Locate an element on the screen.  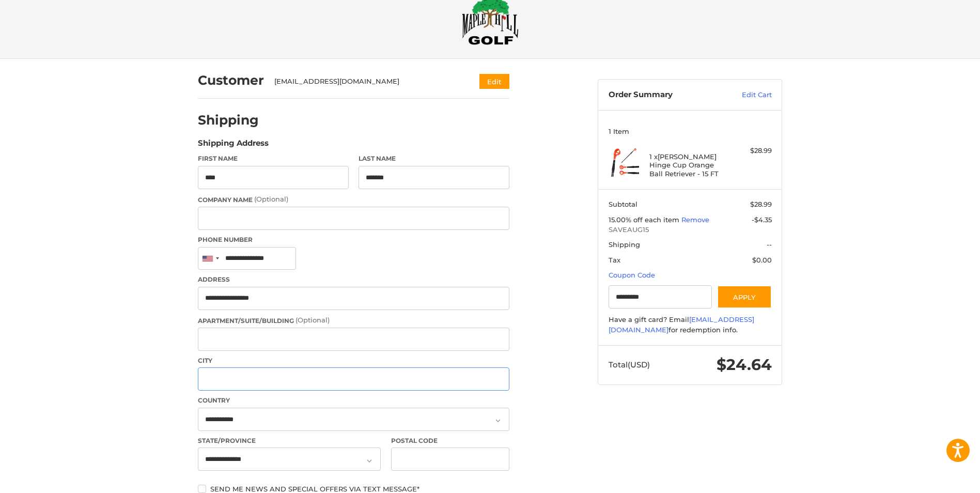
span: Tax is located at coordinates (614, 260).